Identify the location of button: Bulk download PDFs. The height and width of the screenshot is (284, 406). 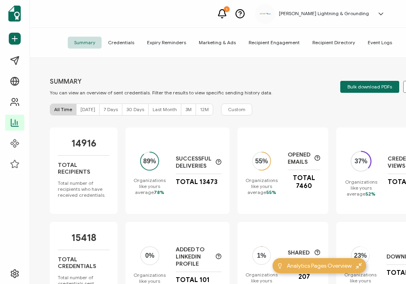
(370, 87).